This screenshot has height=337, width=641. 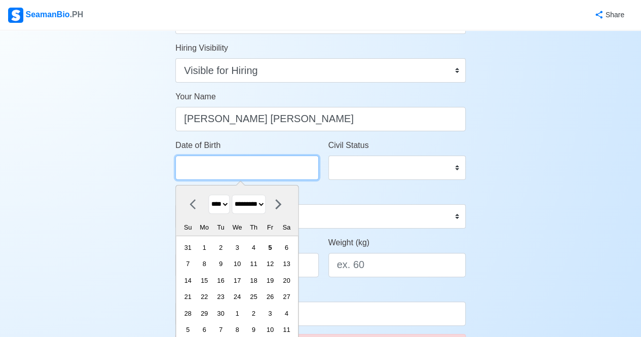 I want to click on div: Choose Sunday, October 5th, 2025, so click(x=187, y=329).